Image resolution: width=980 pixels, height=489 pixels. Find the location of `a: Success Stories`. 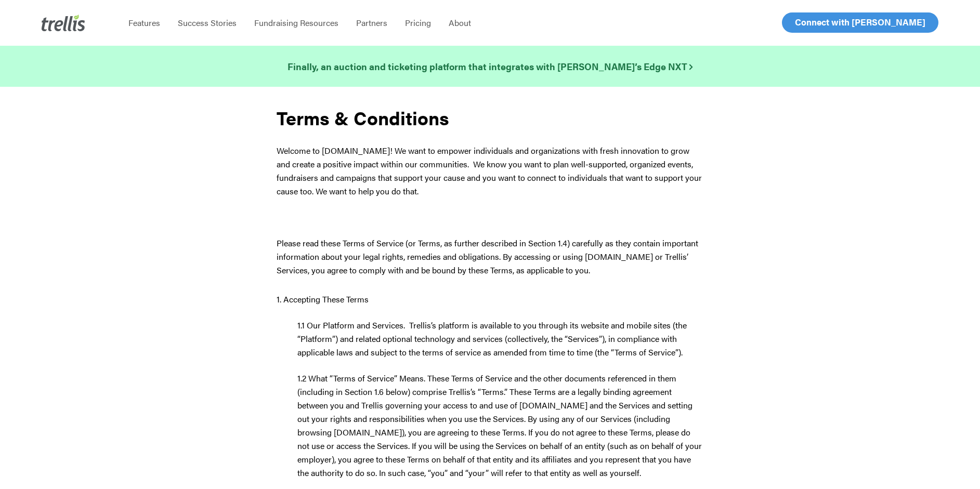

a: Success Stories is located at coordinates (207, 23).